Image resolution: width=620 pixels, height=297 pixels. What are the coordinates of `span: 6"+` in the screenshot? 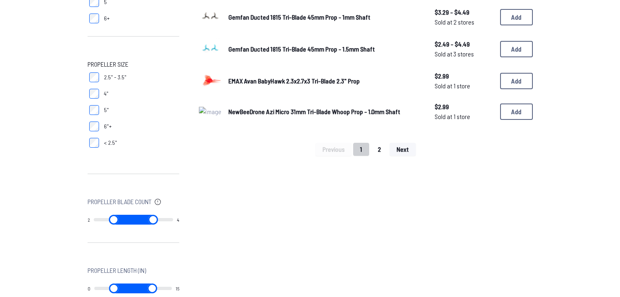 It's located at (108, 126).